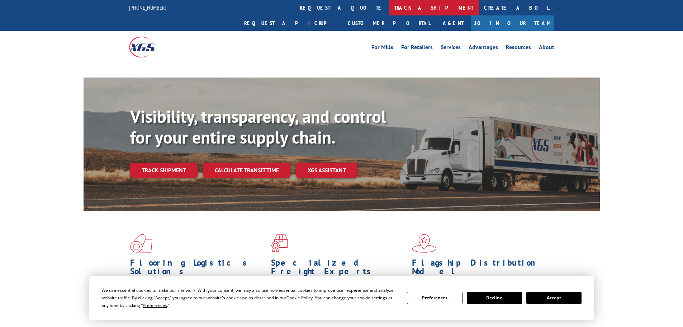 This screenshot has width=683, height=327. What do you see at coordinates (424, 243) in the screenshot?
I see `img: xgs-icon-flagship-distribution-model-red` at bounding box center [424, 243].